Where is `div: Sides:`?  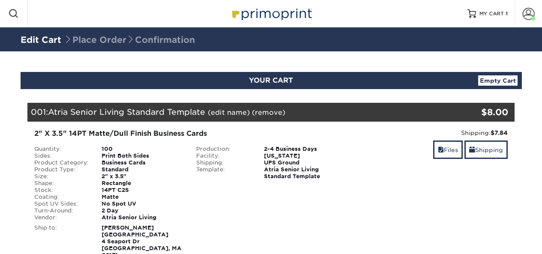 div: Sides: is located at coordinates (62, 156).